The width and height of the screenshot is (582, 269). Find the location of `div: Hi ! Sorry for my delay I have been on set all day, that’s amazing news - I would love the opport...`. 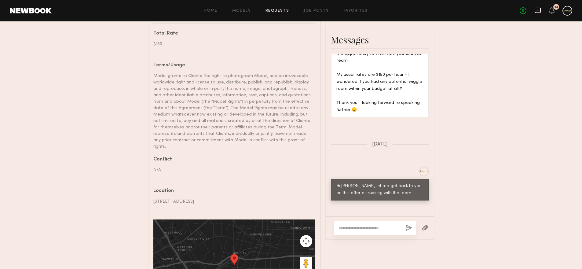

div: Hi ! Sorry for my delay I have been on set all day, that’s amazing news - I would love the opport... is located at coordinates (380, 75).